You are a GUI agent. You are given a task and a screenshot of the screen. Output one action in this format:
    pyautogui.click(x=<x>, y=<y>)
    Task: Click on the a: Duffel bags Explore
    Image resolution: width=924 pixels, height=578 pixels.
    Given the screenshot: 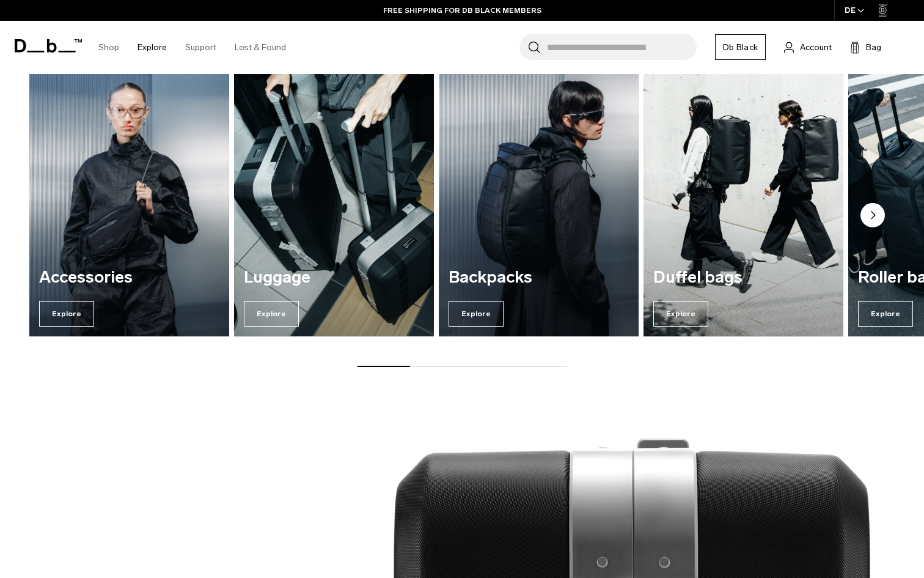 What is the action you would take?
    pyautogui.click(x=743, y=202)
    